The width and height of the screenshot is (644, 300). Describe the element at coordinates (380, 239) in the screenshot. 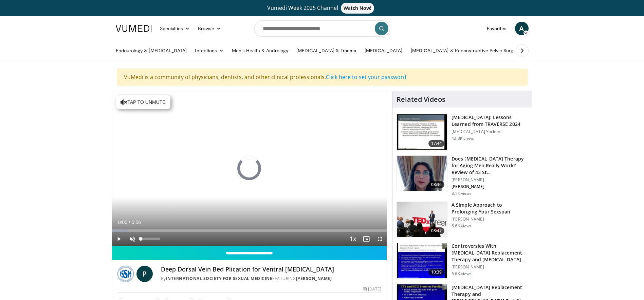

I see `button: Fullscreen` at that location.